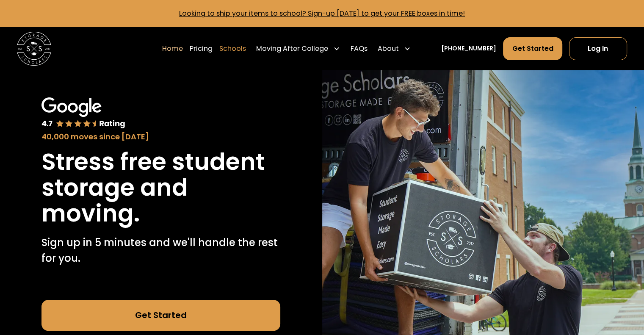 Image resolution: width=644 pixels, height=335 pixels. Describe the element at coordinates (172, 49) in the screenshot. I see `a: Home` at that location.